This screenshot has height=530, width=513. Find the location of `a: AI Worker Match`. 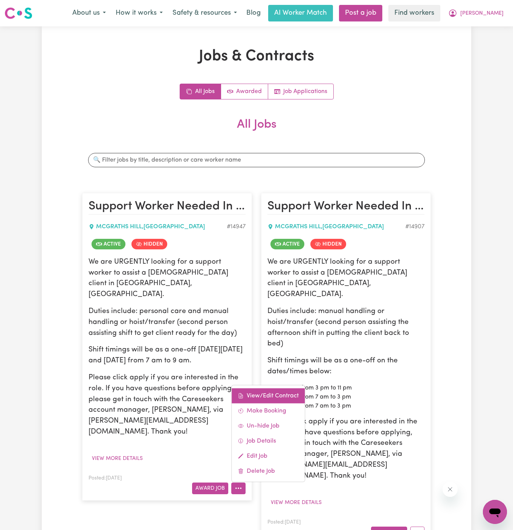

a: AI Worker Match is located at coordinates (301, 13).